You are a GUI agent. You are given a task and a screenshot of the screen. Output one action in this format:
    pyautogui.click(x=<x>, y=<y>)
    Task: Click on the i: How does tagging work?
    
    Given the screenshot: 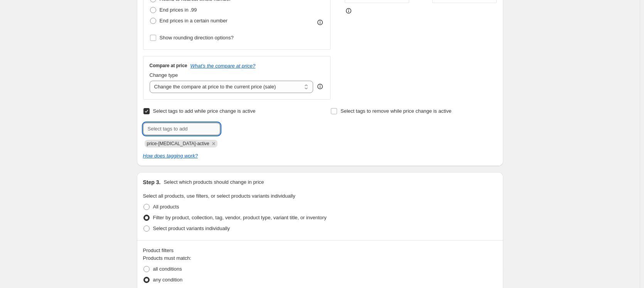 What is the action you would take?
    pyautogui.click(x=170, y=156)
    